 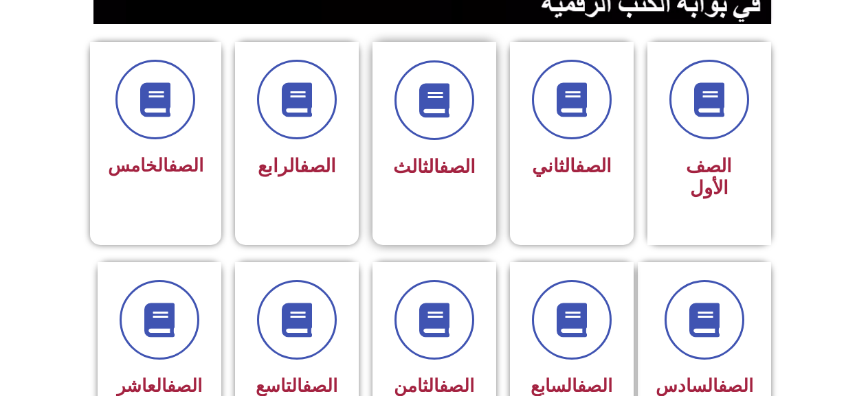 What do you see at coordinates (297, 166) in the screenshot?
I see `span: الرابع` at bounding box center [297, 166].